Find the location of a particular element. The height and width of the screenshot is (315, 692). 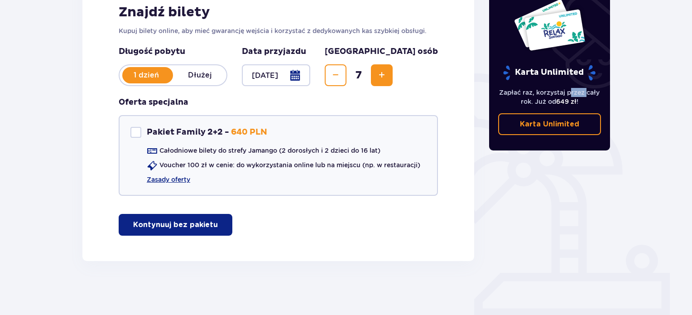

a: Zasady oferty is located at coordinates (168, 179).